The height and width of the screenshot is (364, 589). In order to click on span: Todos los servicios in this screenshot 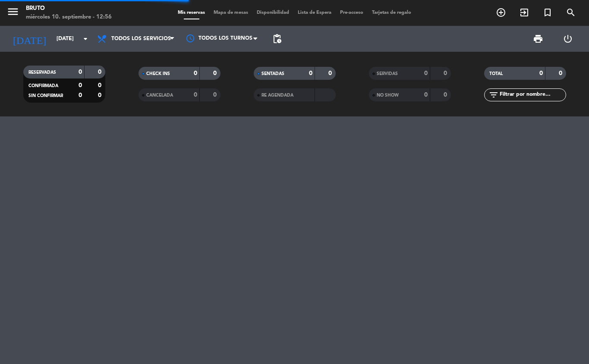, I will do `click(141, 39)`.